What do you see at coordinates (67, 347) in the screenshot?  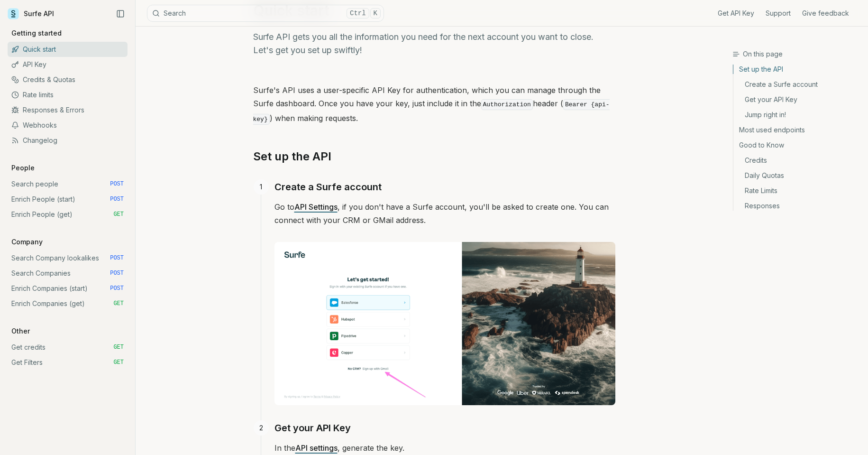 I see `a: Get credits GET` at bounding box center [67, 347].